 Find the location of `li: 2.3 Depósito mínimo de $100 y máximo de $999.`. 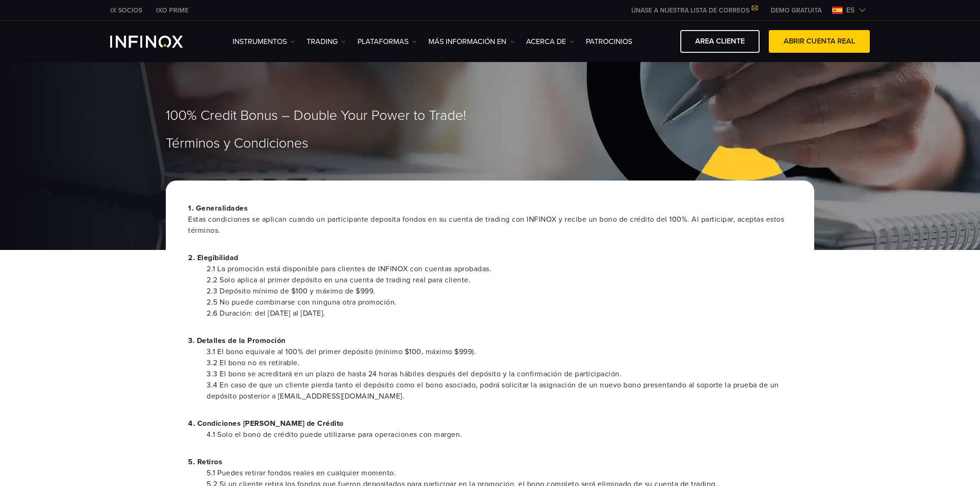

li: 2.3 Depósito mínimo de $100 y máximo de $999. is located at coordinates (499, 291).